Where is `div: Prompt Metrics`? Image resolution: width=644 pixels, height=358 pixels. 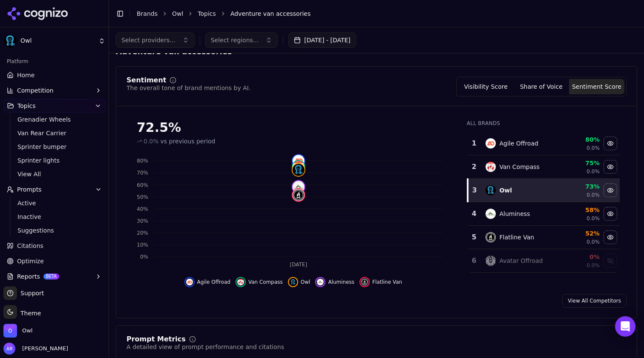
div: Prompt Metrics is located at coordinates (156, 339).